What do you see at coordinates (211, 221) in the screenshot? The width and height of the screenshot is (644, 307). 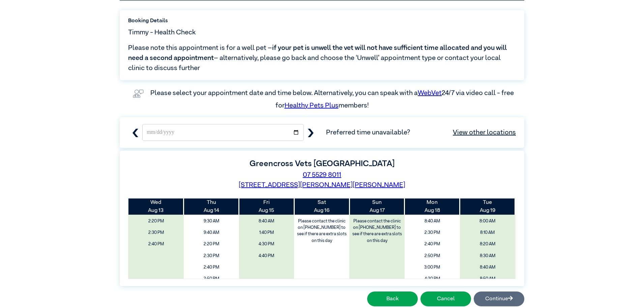 I see `span: 9:30 AM` at bounding box center [211, 221].